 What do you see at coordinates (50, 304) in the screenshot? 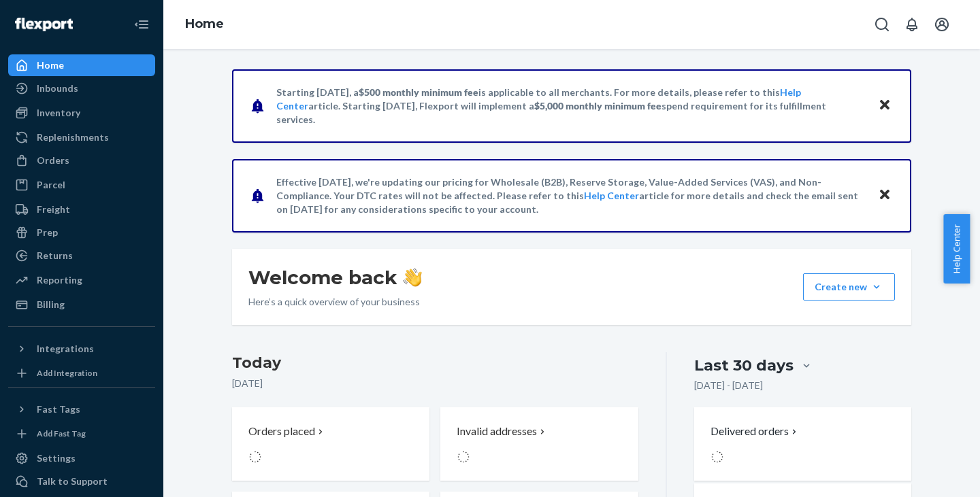
I see `div: Billing` at bounding box center [50, 304].